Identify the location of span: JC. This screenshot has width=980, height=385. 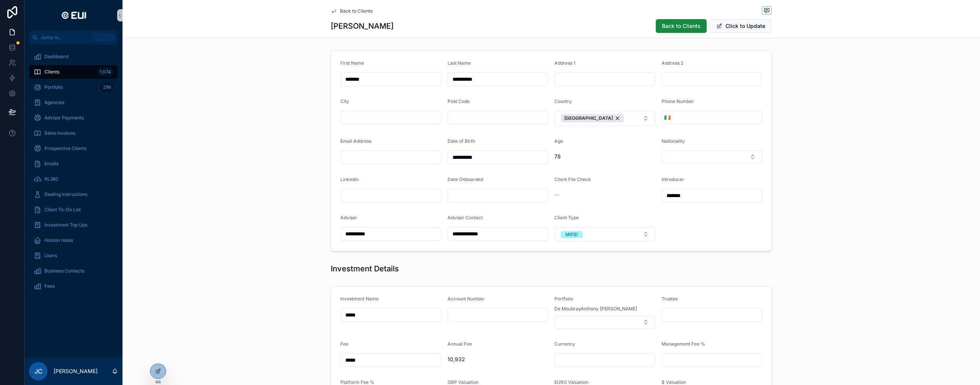
(39, 371).